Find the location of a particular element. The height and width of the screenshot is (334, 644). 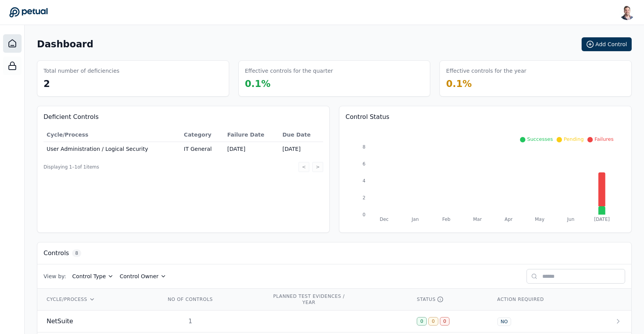

td: IT General is located at coordinates (202, 149).